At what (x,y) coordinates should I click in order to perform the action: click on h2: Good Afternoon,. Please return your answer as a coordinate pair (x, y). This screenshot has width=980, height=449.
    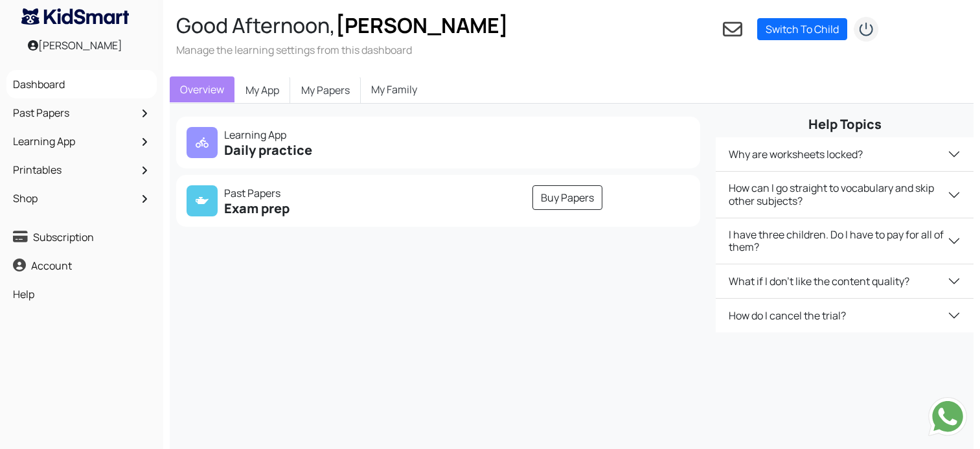
    Looking at the image, I should click on (342, 25).